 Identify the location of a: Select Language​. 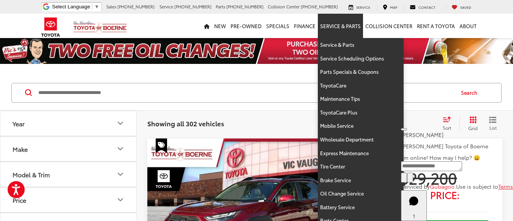
(76, 6).